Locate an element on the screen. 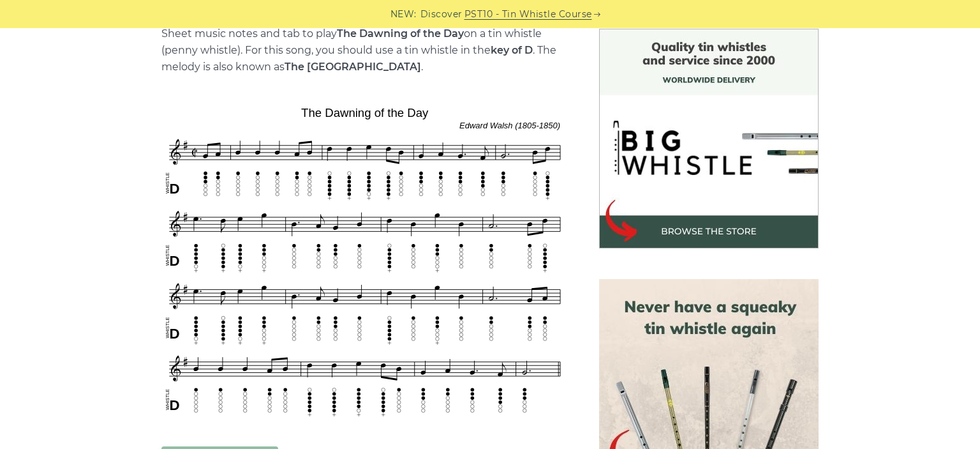  a: PST10 - Tin Whistle Course is located at coordinates (528, 14).